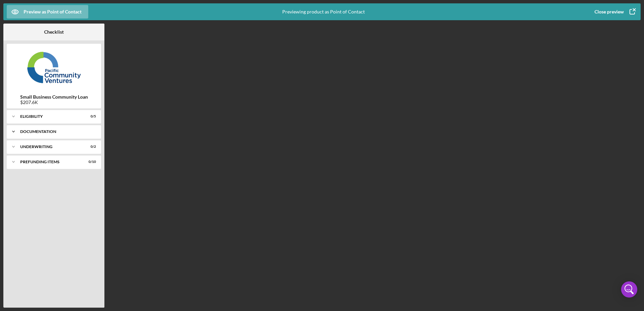  What do you see at coordinates (52, 12) in the screenshot?
I see `div: Preview as Point of Contact` at bounding box center [52, 12].